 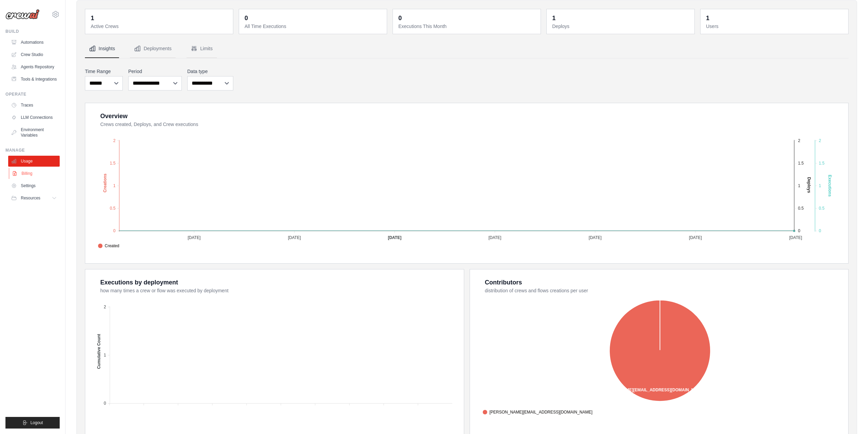 What do you see at coordinates (830, 186) in the screenshot?
I see `text: Executions` at bounding box center [830, 186].